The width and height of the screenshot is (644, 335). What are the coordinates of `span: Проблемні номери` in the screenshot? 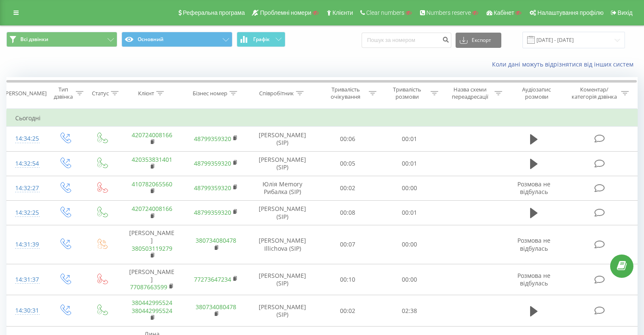 It's located at (285, 13).